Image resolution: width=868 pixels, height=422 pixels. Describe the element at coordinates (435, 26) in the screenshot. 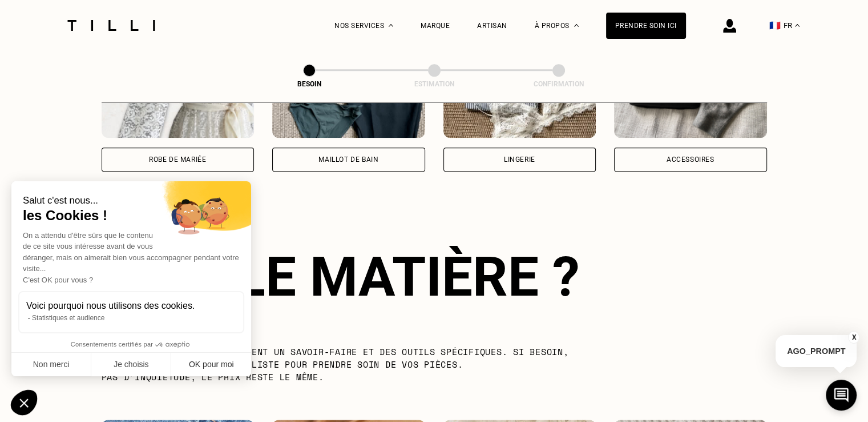

I see `div: Marque` at that location.